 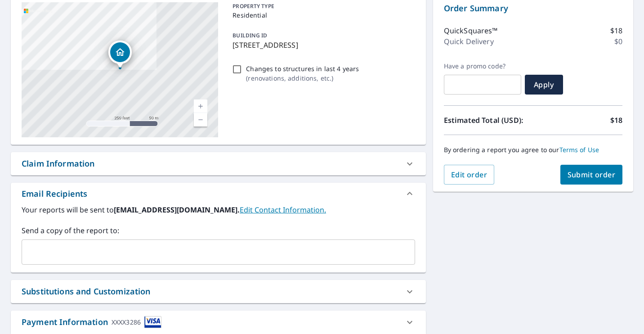 What do you see at coordinates (544, 85) in the screenshot?
I see `span: Apply` at bounding box center [544, 85].